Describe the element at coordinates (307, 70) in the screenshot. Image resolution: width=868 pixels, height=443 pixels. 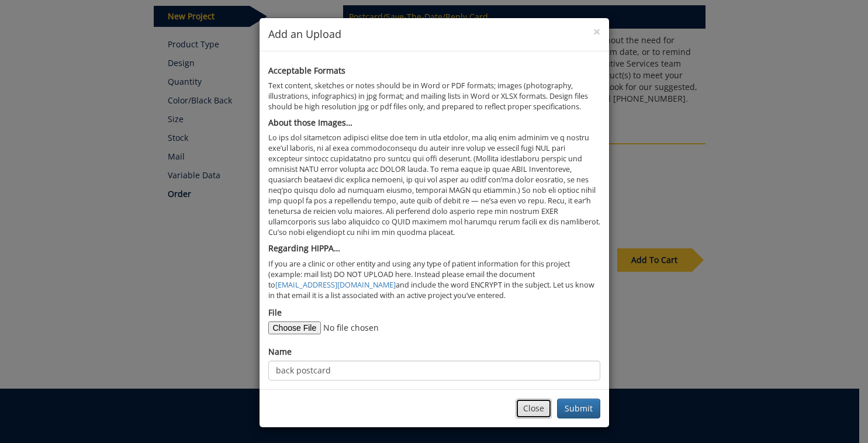
I see `b: Acceptable Formats` at that location.